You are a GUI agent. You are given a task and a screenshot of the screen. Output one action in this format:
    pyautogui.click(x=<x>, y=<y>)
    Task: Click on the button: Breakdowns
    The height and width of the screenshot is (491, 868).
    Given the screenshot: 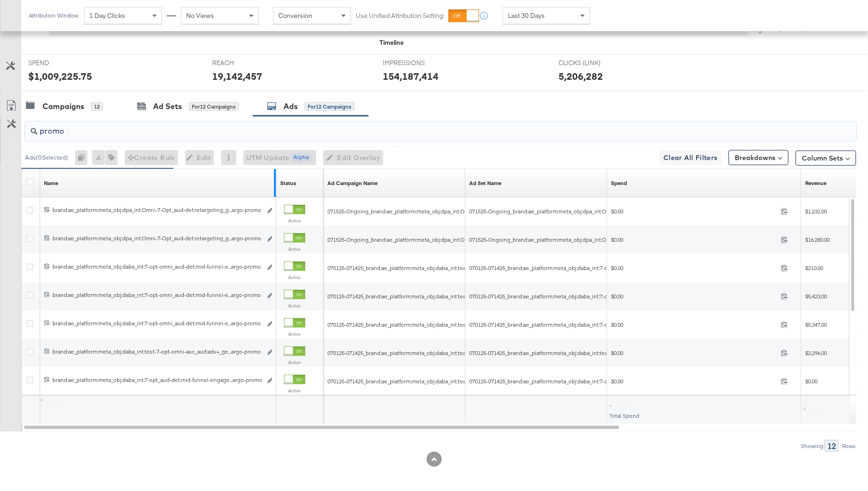 What is the action you would take?
    pyautogui.click(x=758, y=158)
    